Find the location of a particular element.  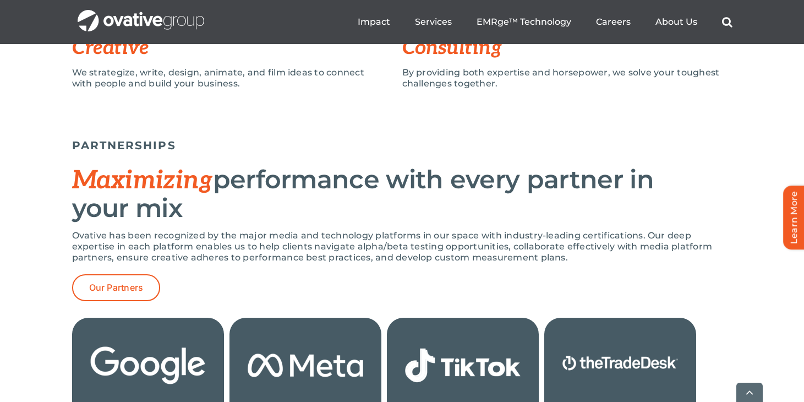

p: Ovative has been recognized by the major media and technology platforms in our space with industr... is located at coordinates (402, 246).